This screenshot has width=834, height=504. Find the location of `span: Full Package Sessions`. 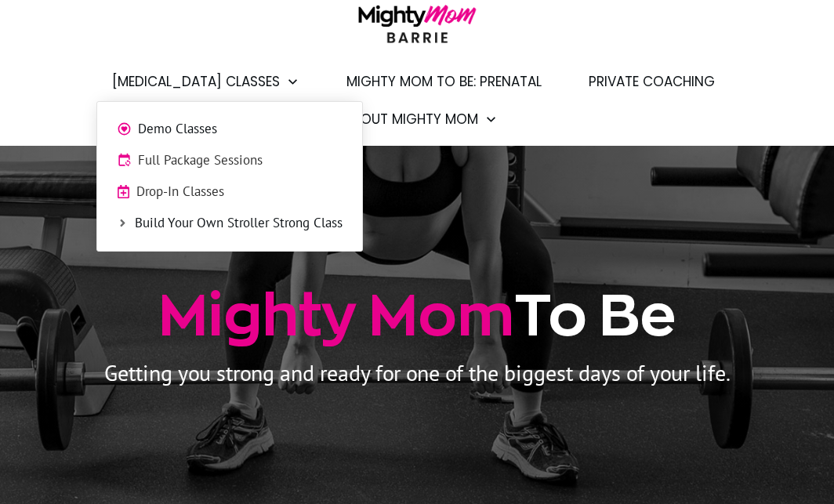

span: Full Package Sessions is located at coordinates (240, 161).